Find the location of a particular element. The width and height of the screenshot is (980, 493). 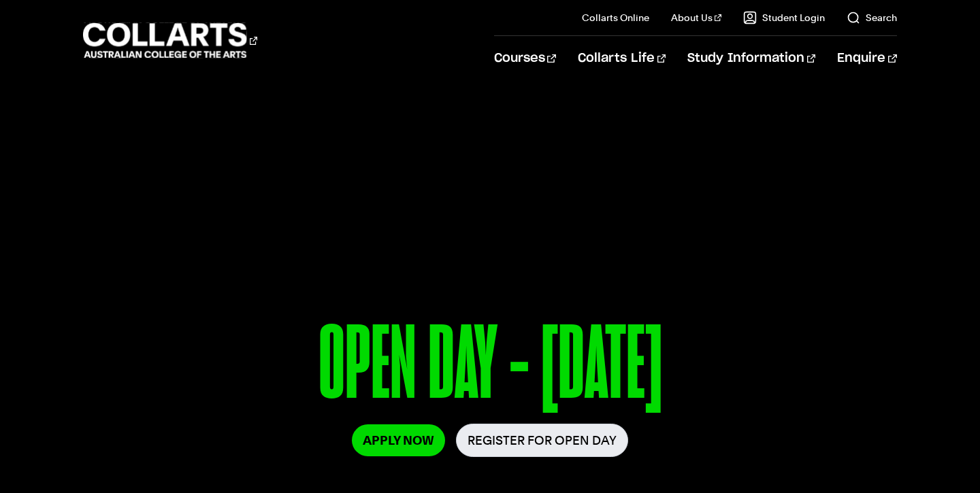

a: Enquire is located at coordinates (866, 59).